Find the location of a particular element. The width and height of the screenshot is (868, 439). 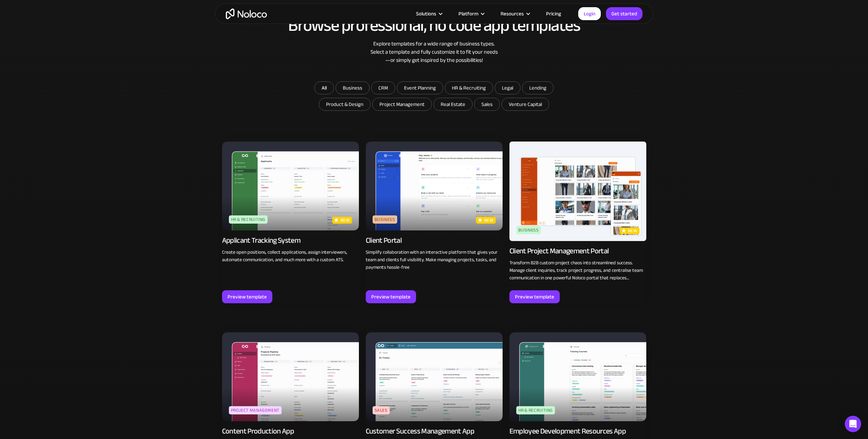

a: HR & RecruitingnewApplicant Tracking SystemCreate open positions, collect applications, assign in... is located at coordinates (291, 220).